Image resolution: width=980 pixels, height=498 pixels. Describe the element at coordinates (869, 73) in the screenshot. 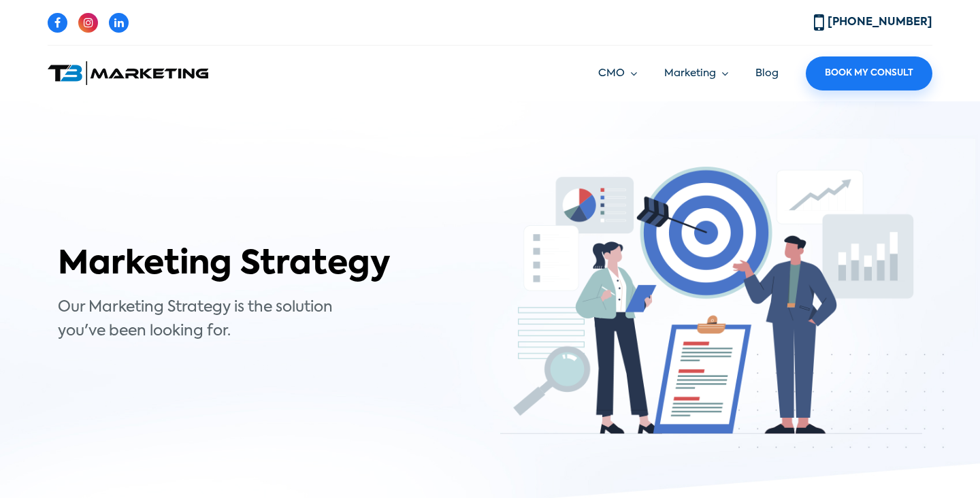

I see `a: Book My Consult` at that location.